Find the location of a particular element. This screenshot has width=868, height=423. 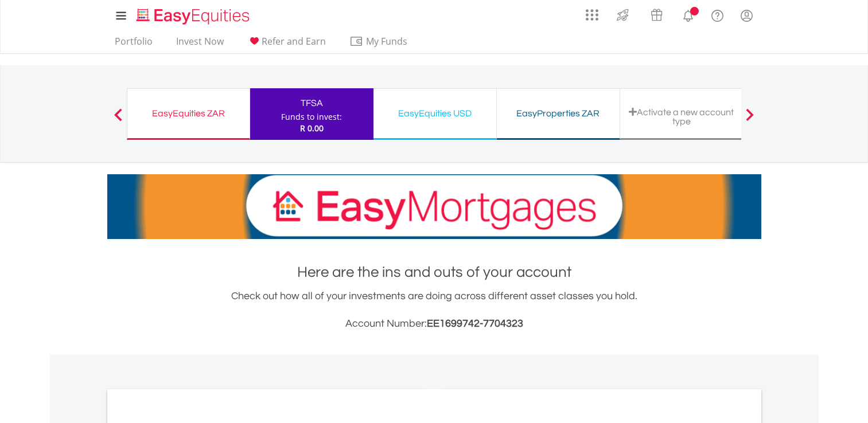

img: vouchers-v2.svg is located at coordinates (656, 15).